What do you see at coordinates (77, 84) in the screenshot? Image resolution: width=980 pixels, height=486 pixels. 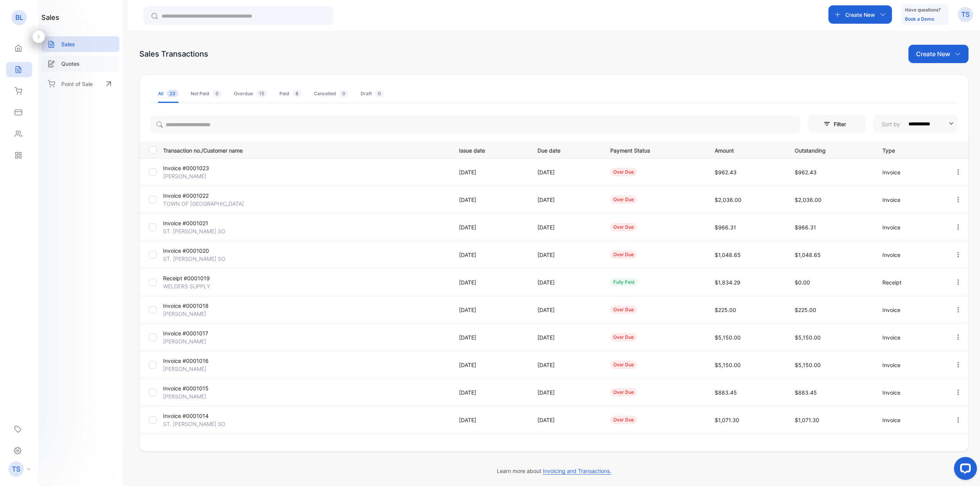 I see `p: Point of Sale` at bounding box center [77, 84].